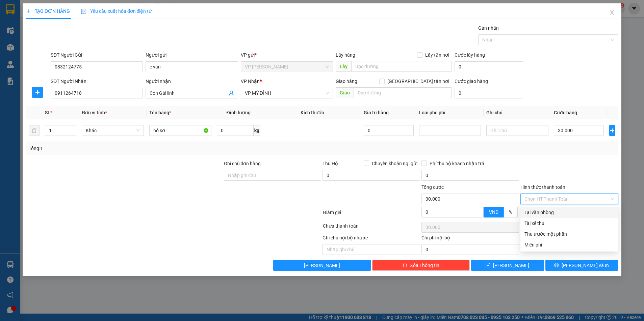 This screenshot has width=644, height=321. Describe the element at coordinates (489, 93) in the screenshot. I see `input: Cước giao hàng` at that location.